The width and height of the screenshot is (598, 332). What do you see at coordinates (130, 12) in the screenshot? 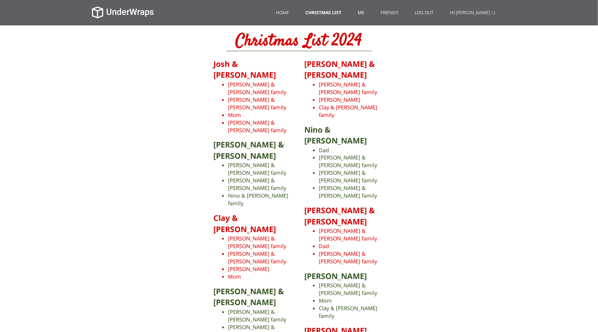
I see `span: UnderWraps` at bounding box center [130, 12].